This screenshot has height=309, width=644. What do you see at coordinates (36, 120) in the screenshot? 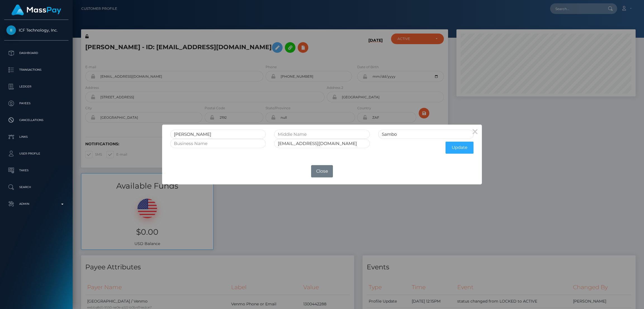
I see `p: Cancellations` at bounding box center [36, 120].